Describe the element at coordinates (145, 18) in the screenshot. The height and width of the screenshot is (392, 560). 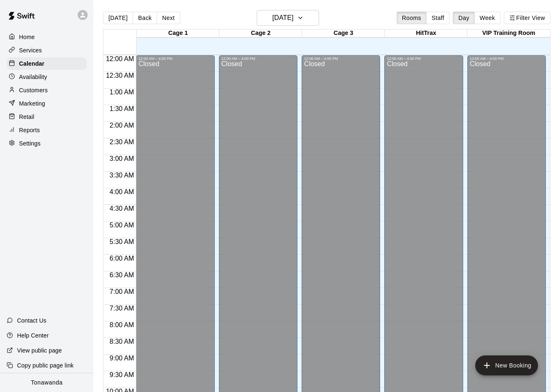
I see `button: Back` at that location.